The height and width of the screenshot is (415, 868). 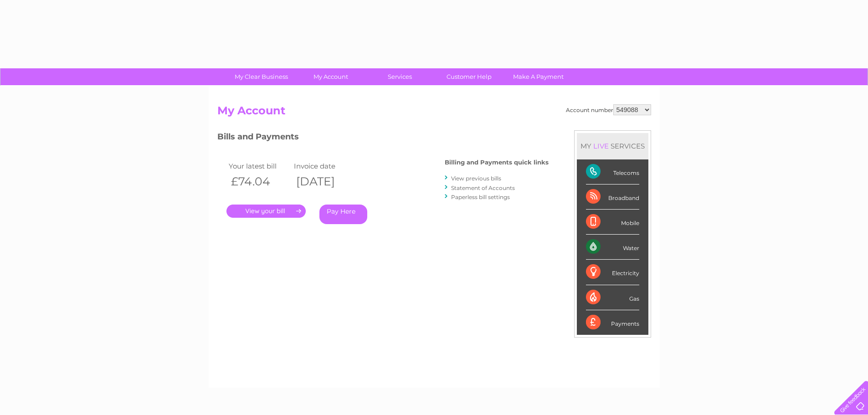 I want to click on a: View previous bills, so click(x=476, y=178).